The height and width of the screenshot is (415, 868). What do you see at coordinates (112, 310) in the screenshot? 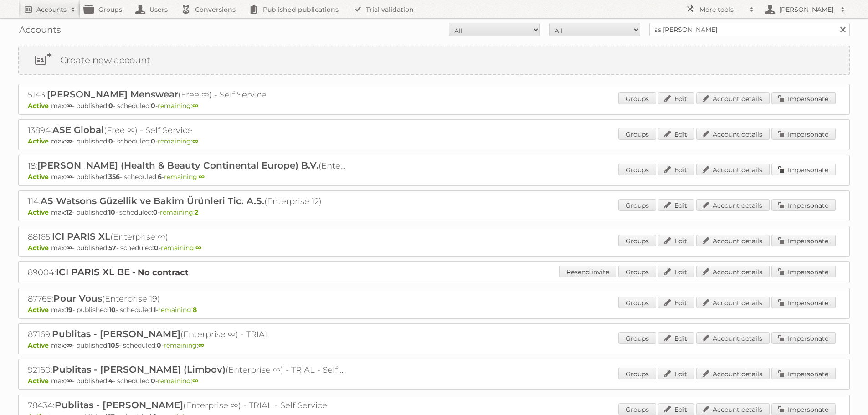
I see `strong: 10` at bounding box center [112, 310].